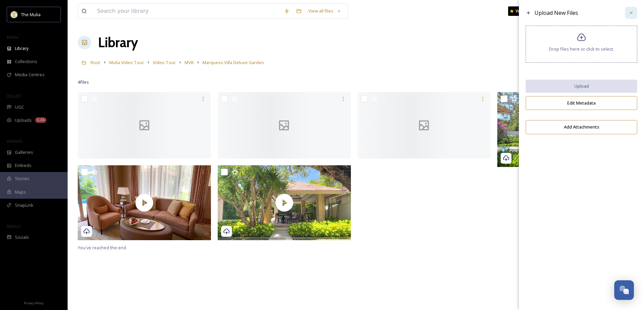 This screenshot has width=644, height=310. What do you see at coordinates (24, 120) in the screenshot?
I see `span: Uploads` at bounding box center [24, 120].